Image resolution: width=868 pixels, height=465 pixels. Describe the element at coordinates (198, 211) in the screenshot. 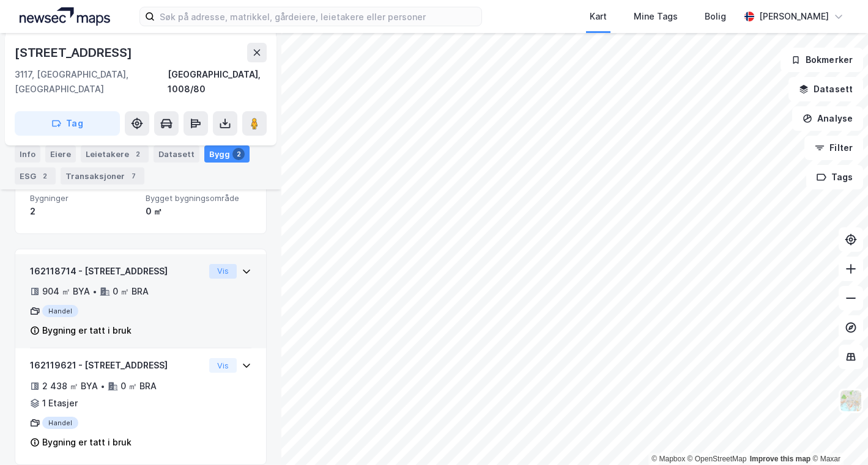

I see `div: 0 ㎡` at that location.